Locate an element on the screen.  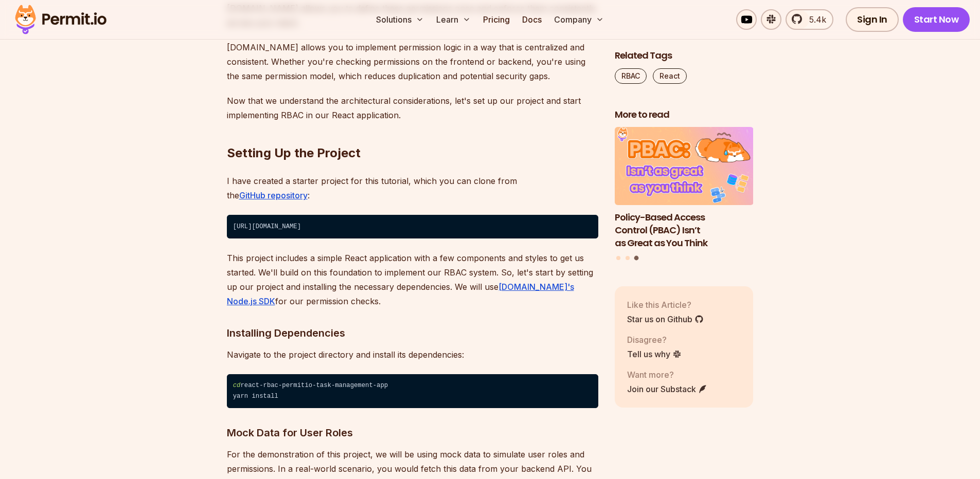
h3: Installing Dependencies is located at coordinates (412, 333).